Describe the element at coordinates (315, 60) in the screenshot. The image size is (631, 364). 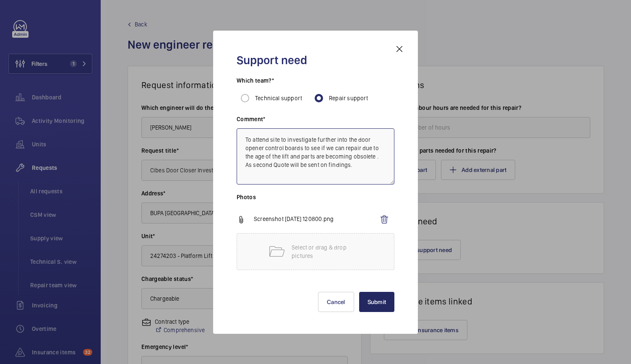
I see `h2: Support need` at that location.